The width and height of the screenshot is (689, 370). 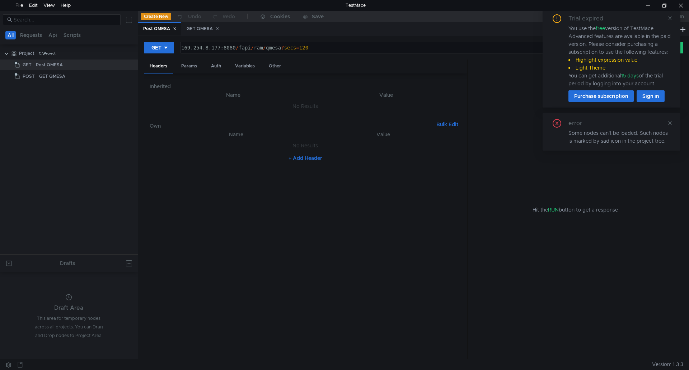 What do you see at coordinates (579, 123) in the screenshot?
I see `div: error` at bounding box center [579, 123].